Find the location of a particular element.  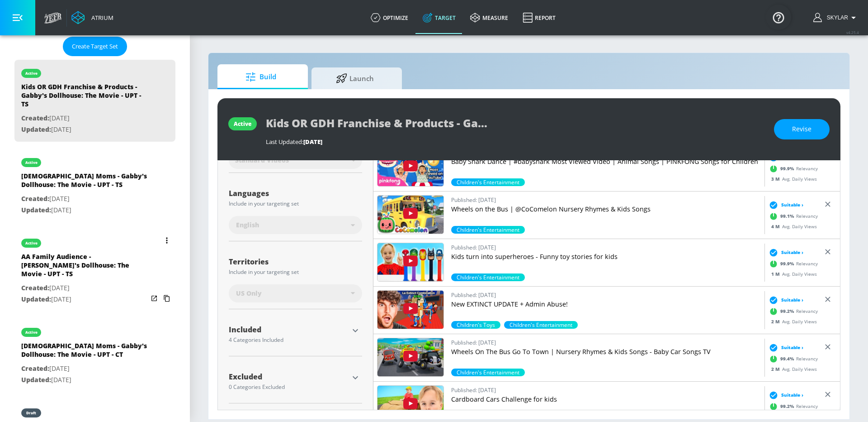

button: Copy Targeting Set Link is located at coordinates (167, 299).